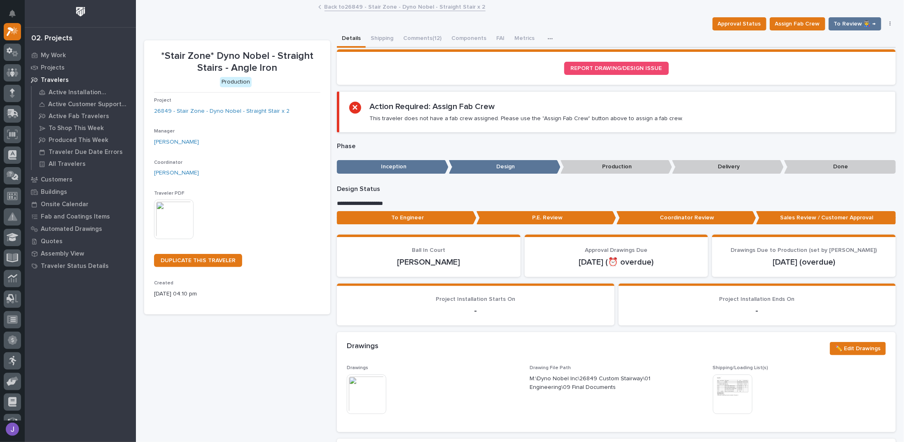 This screenshot has width=904, height=442. What do you see at coordinates (84, 128) in the screenshot?
I see `a: To Shop This Week` at bounding box center [84, 128].